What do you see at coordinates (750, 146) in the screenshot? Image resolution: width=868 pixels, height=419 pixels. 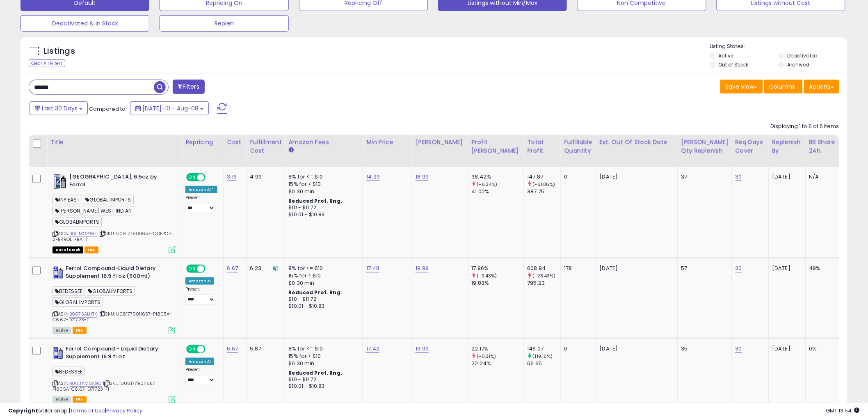 I see `div: Req Days Cover` at bounding box center [750, 146].